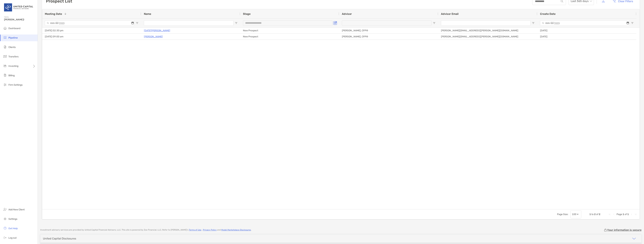 The image size is (644, 244). What do you see at coordinates (60, 239) in the screenshot?
I see `div: United Capital Disclosures` at bounding box center [60, 239].